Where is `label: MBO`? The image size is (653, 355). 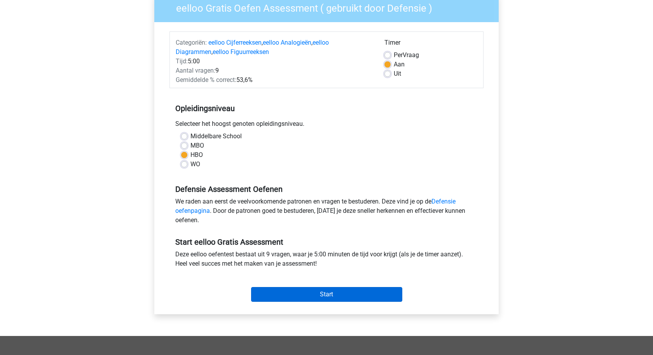
label: MBO is located at coordinates (197, 146).